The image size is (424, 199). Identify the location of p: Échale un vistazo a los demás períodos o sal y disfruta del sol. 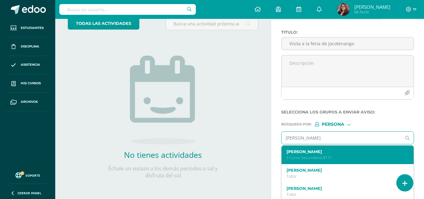
(163, 172).